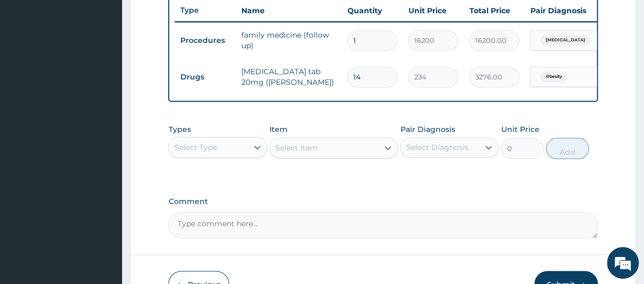 This screenshot has width=644, height=284. What do you see at coordinates (437, 147) in the screenshot?
I see `div: Select Diagnosis` at bounding box center [437, 147].